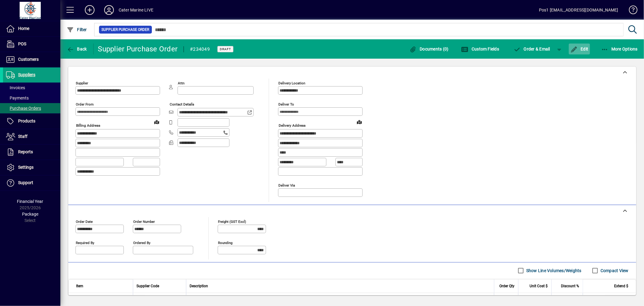  I want to click on span: Suppliers, so click(26, 75).